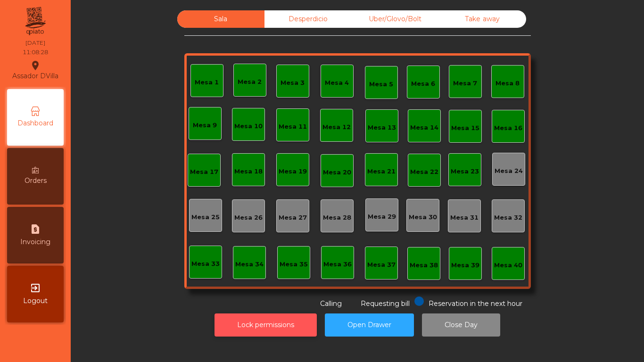 The width and height of the screenshot is (644, 362). Describe the element at coordinates (369, 325) in the screenshot. I see `button: Open Drawer` at that location.